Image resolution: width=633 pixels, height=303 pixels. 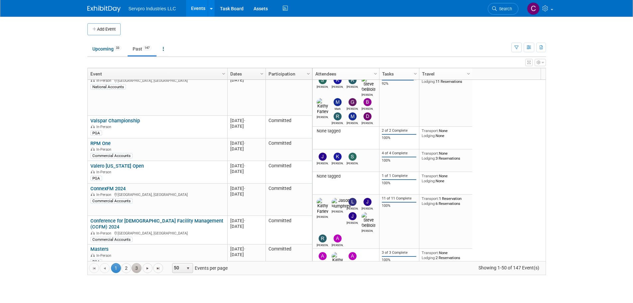 What do you see at coordinates (105, 268) in the screenshot?
I see `span: Go to the previous page` at bounding box center [105, 268].